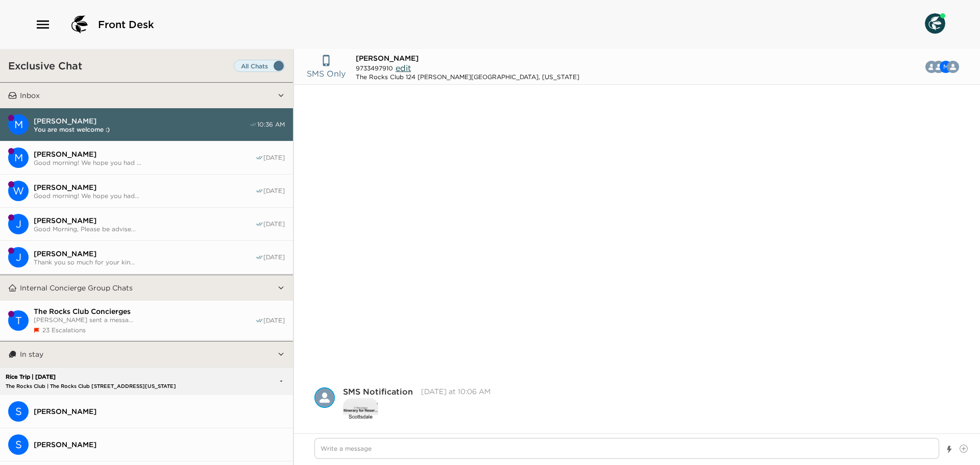  What do you see at coordinates (144, 228) in the screenshot?
I see `span: Good Morning, Please be advise...` at bounding box center [144, 228].